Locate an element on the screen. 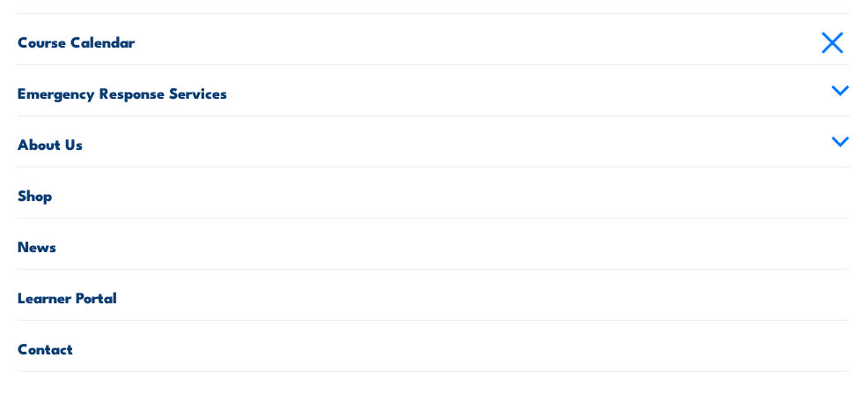  a: Emergency Response Services is located at coordinates (434, 90).